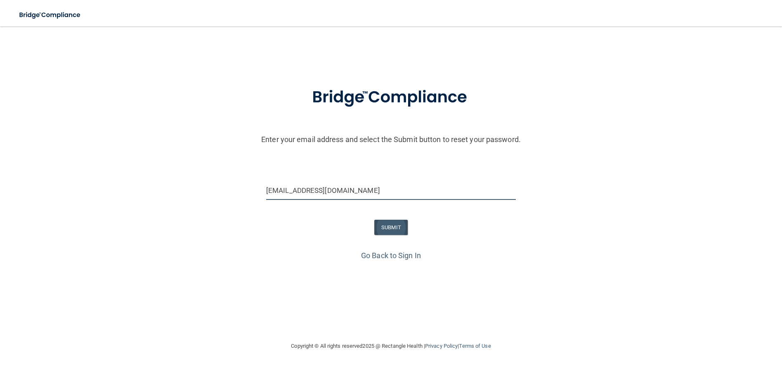  What do you see at coordinates (441, 346) in the screenshot?
I see `a: Privacy Policy` at bounding box center [441, 346].